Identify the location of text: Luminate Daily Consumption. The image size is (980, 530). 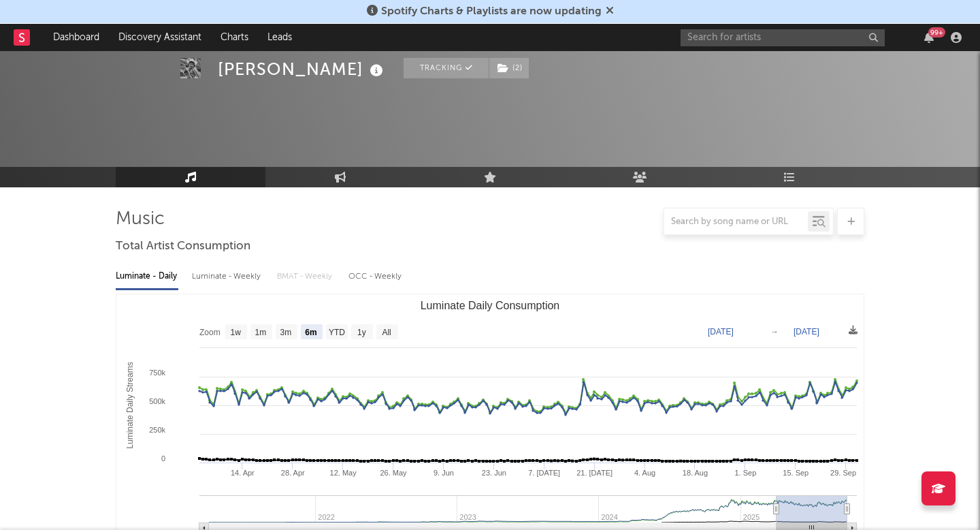
(490, 305).